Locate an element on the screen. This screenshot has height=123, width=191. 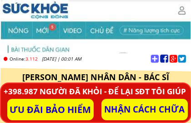
p: ƯU ĐÃI BẢO HIỂM is located at coordinates (50, 109).